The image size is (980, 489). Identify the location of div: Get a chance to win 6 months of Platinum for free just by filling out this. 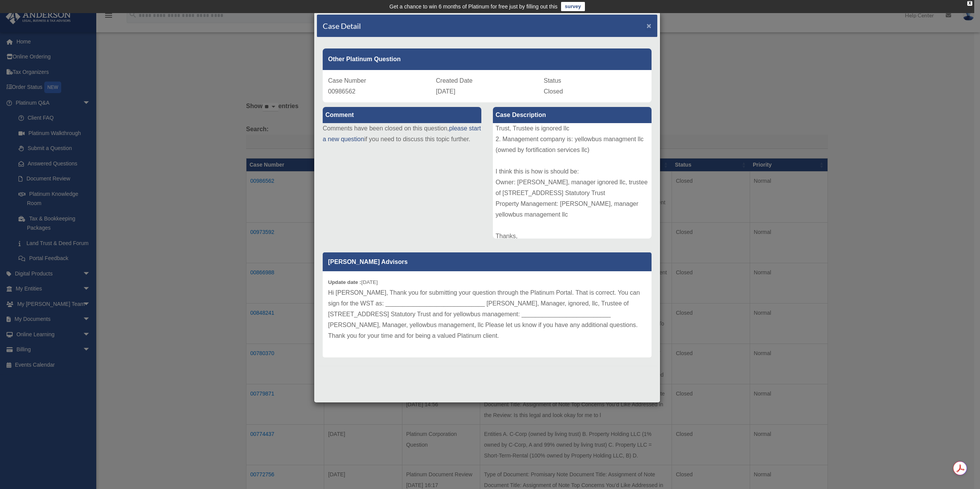
(473, 6).